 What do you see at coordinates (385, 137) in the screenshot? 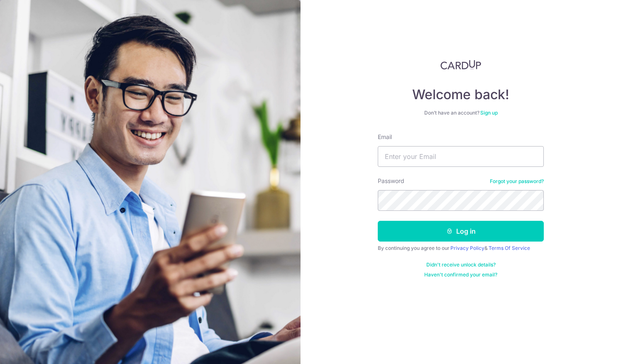
I see `label: Email` at bounding box center [385, 137].